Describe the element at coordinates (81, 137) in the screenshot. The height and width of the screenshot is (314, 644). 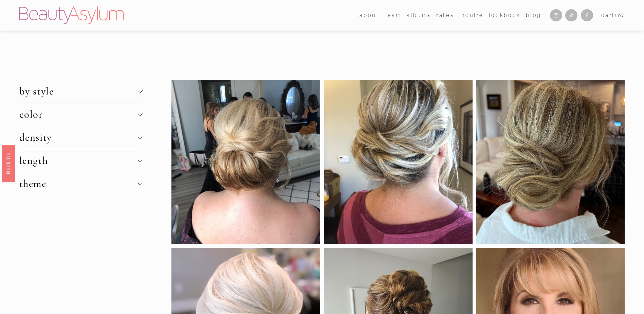
I see `button: density` at that location.